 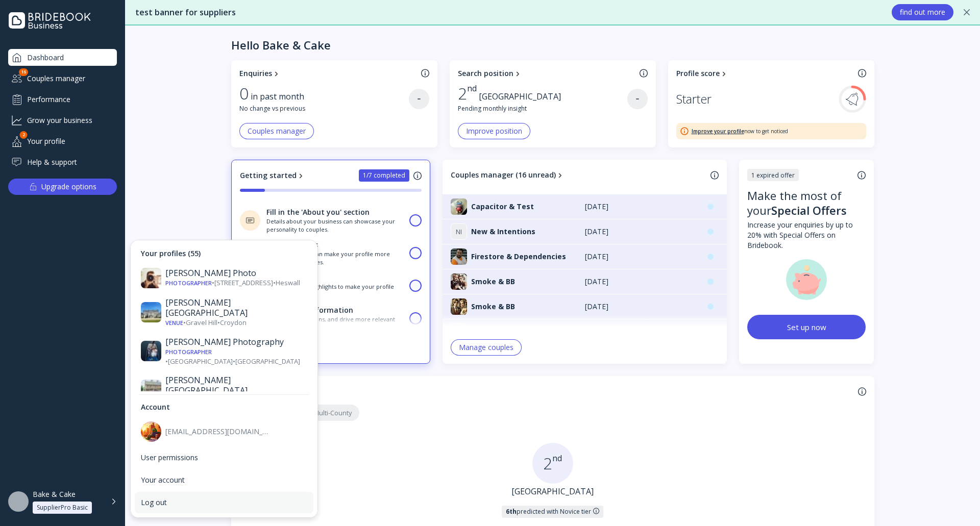 I want to click on img: dpr=1,fit=cover,g=face,w=48,h=48, so click(x=18, y=502).